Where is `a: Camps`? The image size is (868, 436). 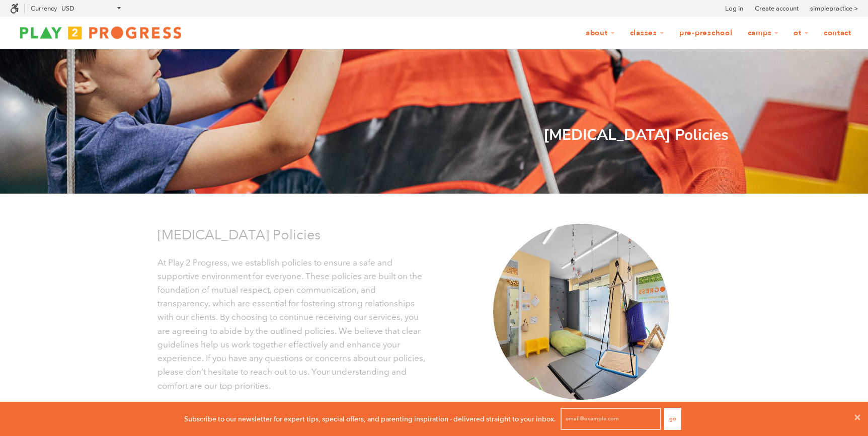 a: Camps is located at coordinates (763, 33).